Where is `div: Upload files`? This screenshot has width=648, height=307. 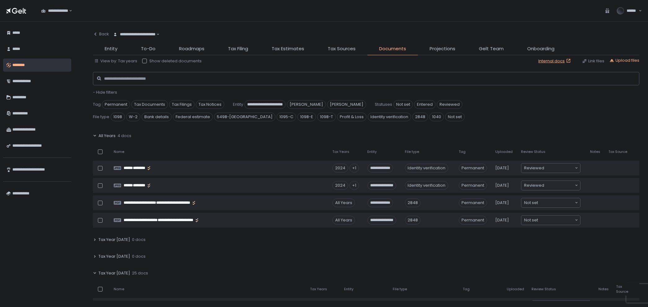
div: Upload files is located at coordinates (624, 60).